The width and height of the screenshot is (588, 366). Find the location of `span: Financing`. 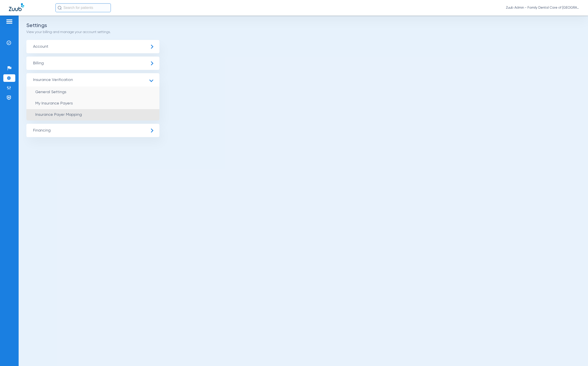

span: Financing is located at coordinates (93, 131).